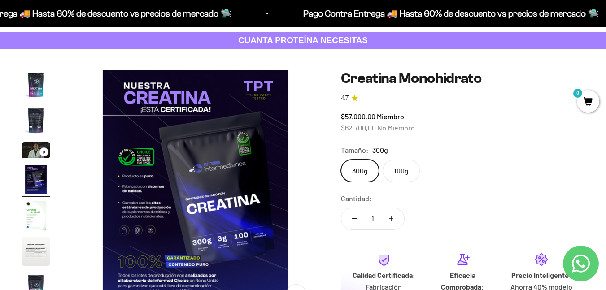  Describe the element at coordinates (36, 122) in the screenshot. I see `button: Ir al artículo 2` at that location.